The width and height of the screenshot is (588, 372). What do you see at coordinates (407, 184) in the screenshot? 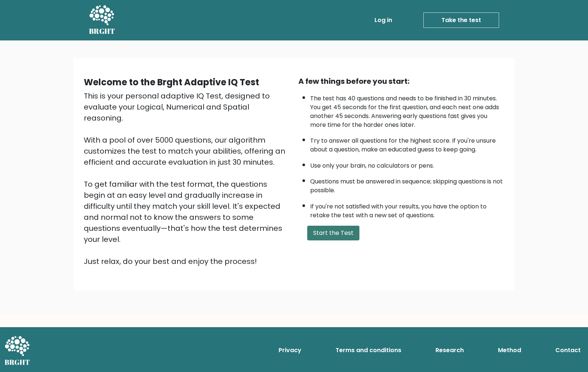
I see `li: Questions must be answered in sequence; skipping questions is not possible.` at bounding box center [407, 184].